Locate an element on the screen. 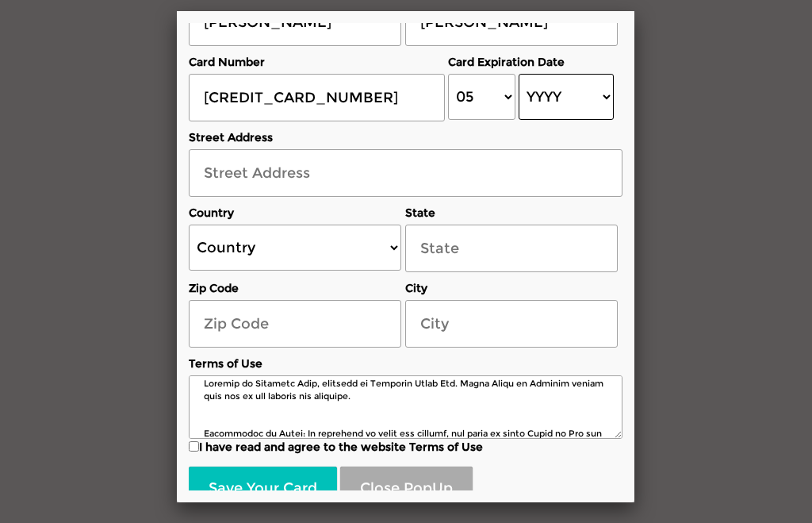  label: I have read and agree to the website Terms of Use is located at coordinates (406, 446).